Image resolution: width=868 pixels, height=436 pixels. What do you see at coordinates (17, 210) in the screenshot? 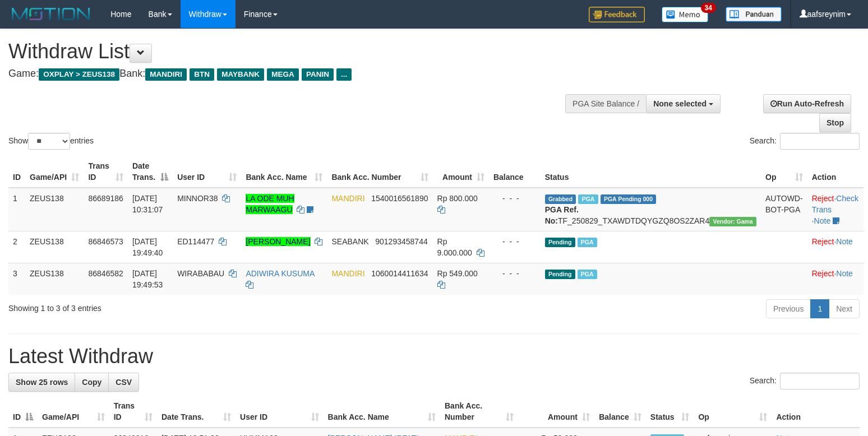
I see `td: 1` at bounding box center [17, 210].